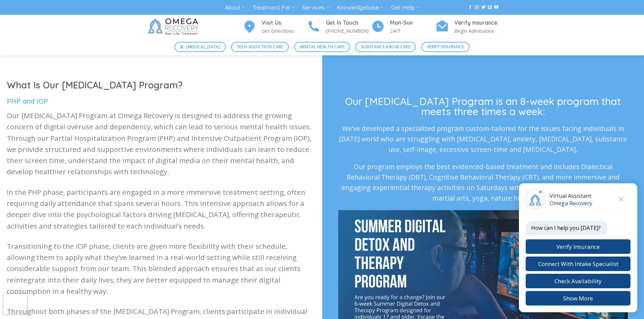 Image resolution: width=644 pixels, height=319 pixels. Describe the element at coordinates (322, 47) in the screenshot. I see `a: Mental Health Care` at that location.